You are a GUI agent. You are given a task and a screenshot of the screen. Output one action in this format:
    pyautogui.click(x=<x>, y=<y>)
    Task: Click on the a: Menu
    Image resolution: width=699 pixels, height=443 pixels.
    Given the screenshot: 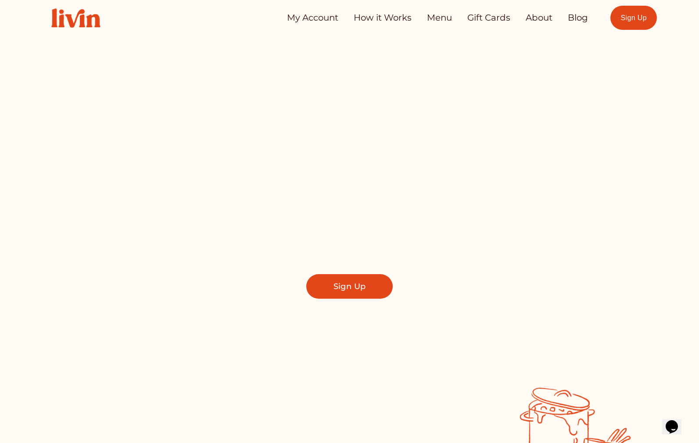 What is the action you would take?
    pyautogui.click(x=439, y=18)
    